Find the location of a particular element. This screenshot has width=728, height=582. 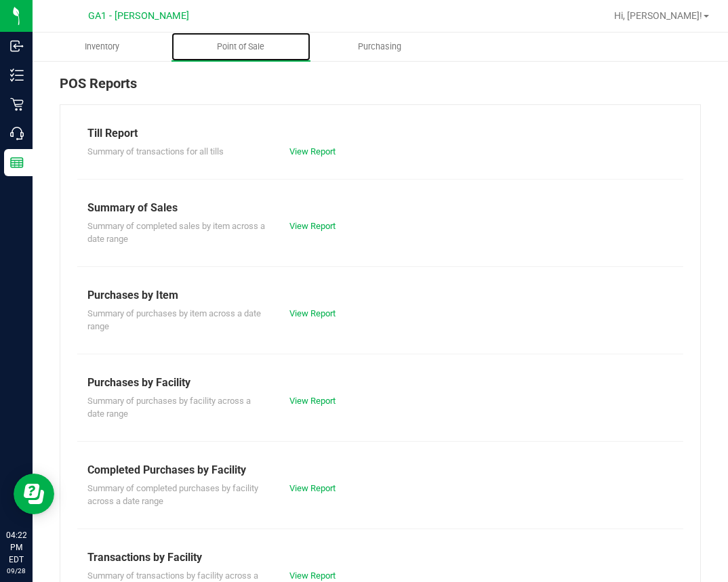

p: 09/28 is located at coordinates (16, 571).